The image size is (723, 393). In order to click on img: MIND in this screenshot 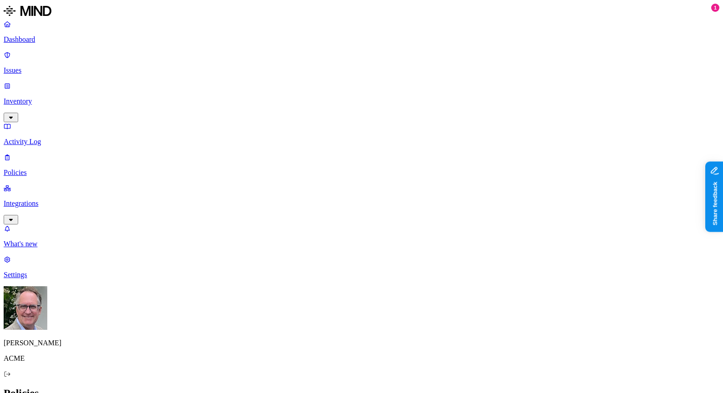, I will do `click(27, 11)`.